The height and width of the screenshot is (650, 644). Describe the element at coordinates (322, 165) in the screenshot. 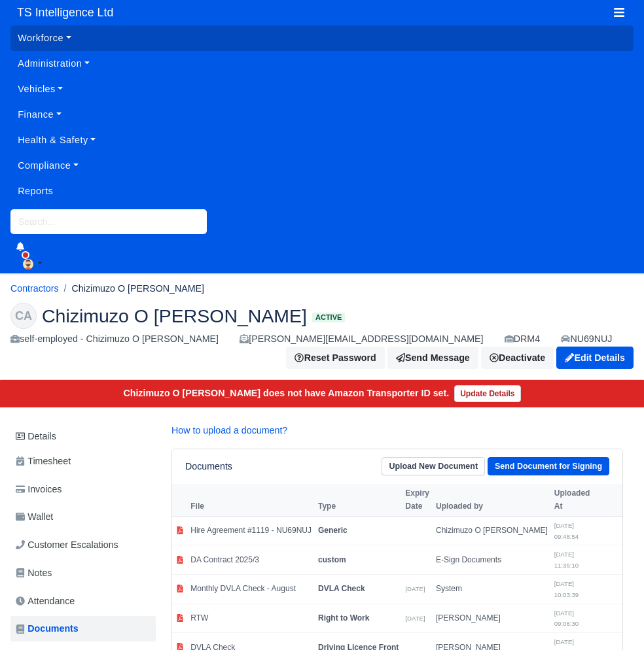

I see `a: Compliance` at that location.